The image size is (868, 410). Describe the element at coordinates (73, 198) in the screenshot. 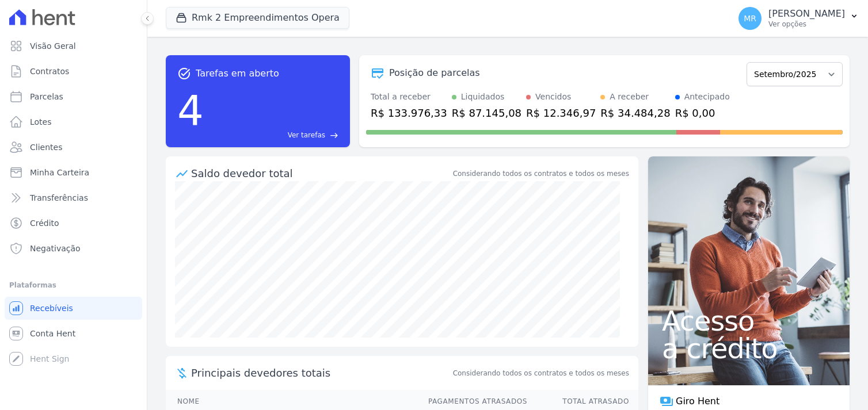

I see `a: Transferências` at that location.